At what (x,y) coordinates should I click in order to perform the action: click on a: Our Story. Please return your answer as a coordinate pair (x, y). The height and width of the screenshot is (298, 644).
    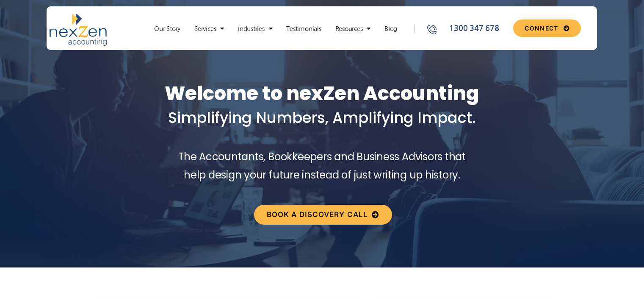
    Looking at the image, I should click on (167, 29).